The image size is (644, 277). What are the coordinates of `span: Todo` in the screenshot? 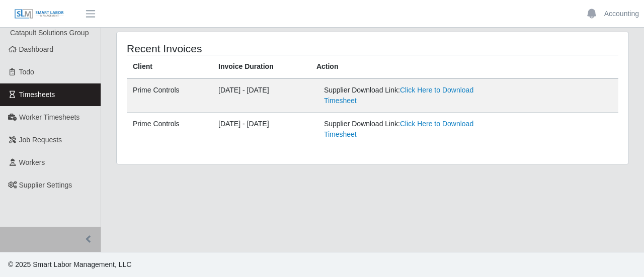 It's located at (26, 72).